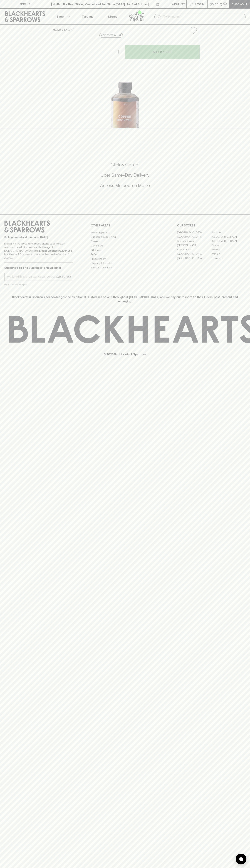  I want to click on h5: Across Melbourne Metro, so click(125, 185).